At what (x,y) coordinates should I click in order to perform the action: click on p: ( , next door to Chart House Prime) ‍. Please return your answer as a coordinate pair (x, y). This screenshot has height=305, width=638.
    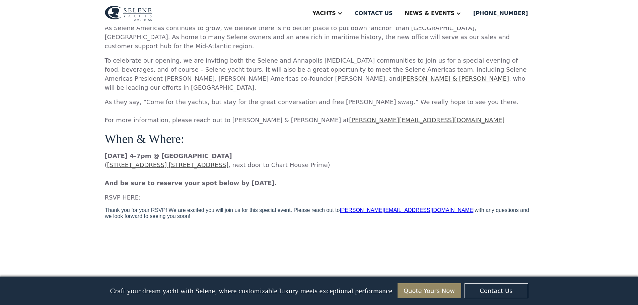
    Looking at the image, I should click on (319, 169).